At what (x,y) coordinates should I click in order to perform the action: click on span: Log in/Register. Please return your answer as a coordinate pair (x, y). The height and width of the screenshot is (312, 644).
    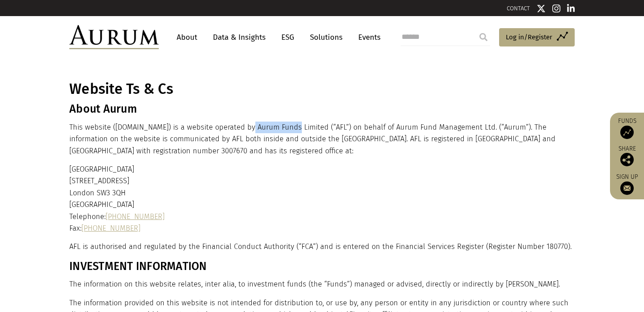
    Looking at the image, I should click on (529, 37).